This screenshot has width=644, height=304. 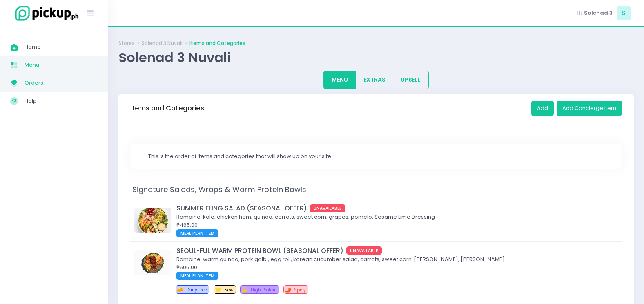 What do you see at coordinates (217, 43) in the screenshot?
I see `a: Items and Categories` at bounding box center [217, 43].